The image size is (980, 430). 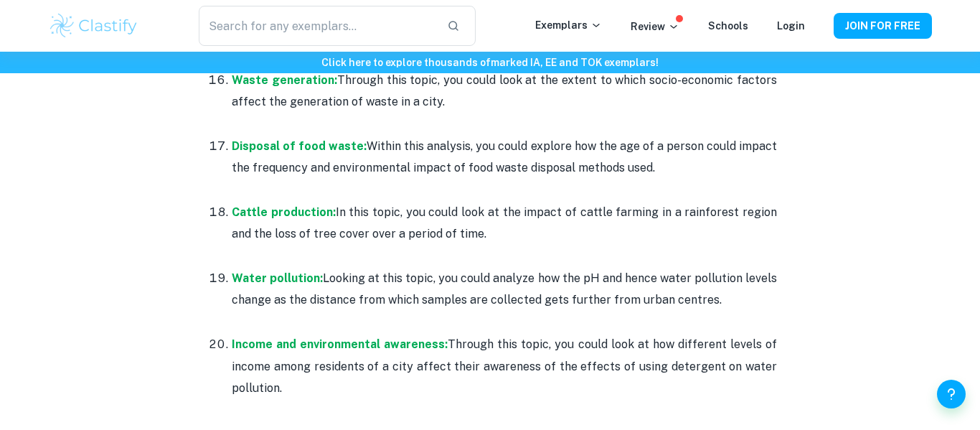 What do you see at coordinates (504, 289) in the screenshot?
I see `p: Looking at this topic, you could analyze how the pH and hence water pollution levels change as th...` at bounding box center [504, 289].